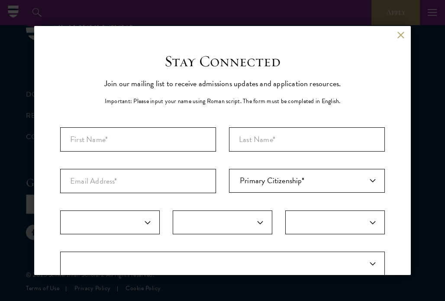 The height and width of the screenshot is (301, 445). What do you see at coordinates (222, 231) in the screenshot?
I see `div: Birthdate*` at bounding box center [222, 231].